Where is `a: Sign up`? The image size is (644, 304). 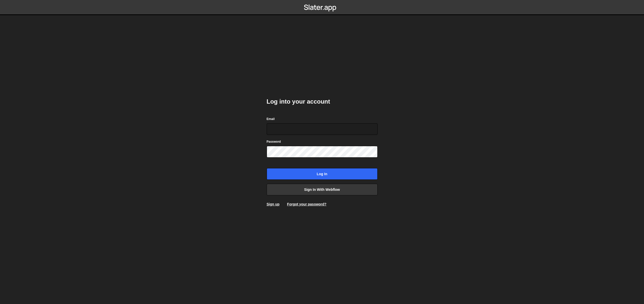
a: Sign up is located at coordinates (273, 204).